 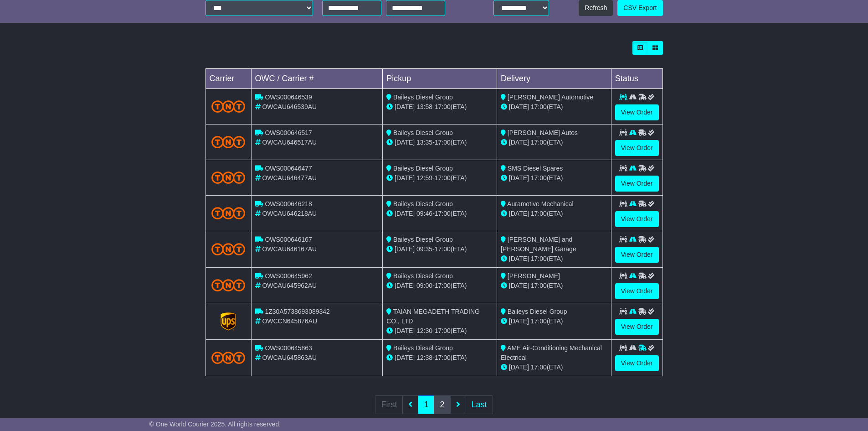 I want to click on span: Auramotive Mechanical, so click(x=541, y=204).